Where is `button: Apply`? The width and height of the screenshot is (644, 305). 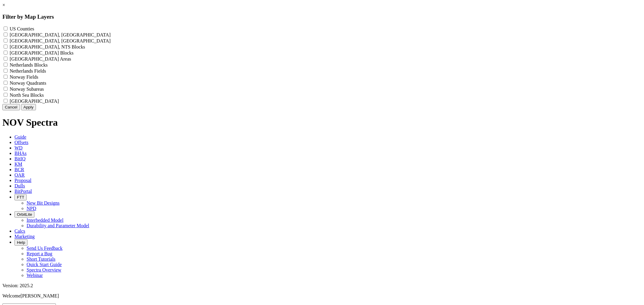
button: Apply is located at coordinates (28, 107).